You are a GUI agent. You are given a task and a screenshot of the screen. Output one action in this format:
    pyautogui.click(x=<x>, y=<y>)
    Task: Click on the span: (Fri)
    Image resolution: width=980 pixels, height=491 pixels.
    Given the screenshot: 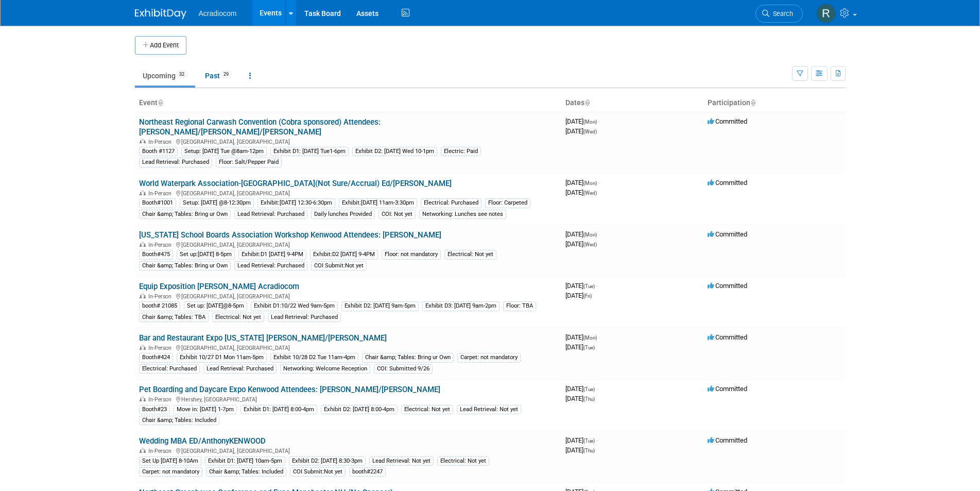 What is the action you would take?
    pyautogui.click(x=588, y=296)
    